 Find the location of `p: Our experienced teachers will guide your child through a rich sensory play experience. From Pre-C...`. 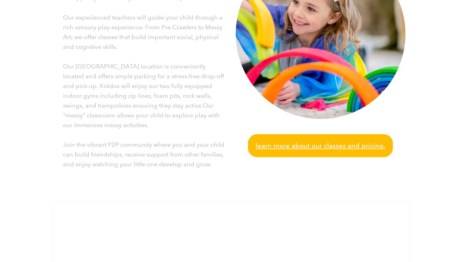

p: Our experienced teachers will guide your child through a rich sensory play experience. From Pre-C... is located at coordinates (145, 32).